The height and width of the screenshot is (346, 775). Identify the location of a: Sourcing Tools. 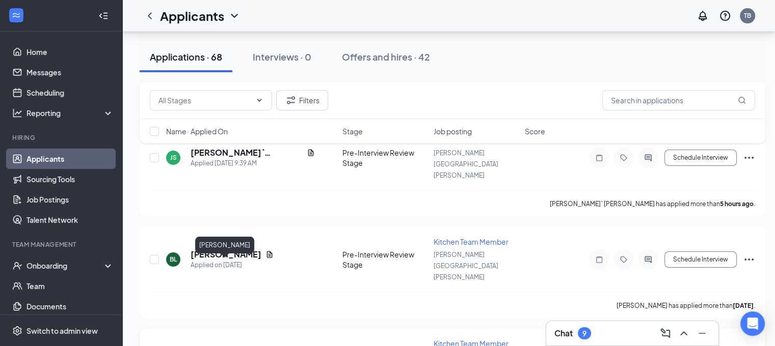
(70, 179).